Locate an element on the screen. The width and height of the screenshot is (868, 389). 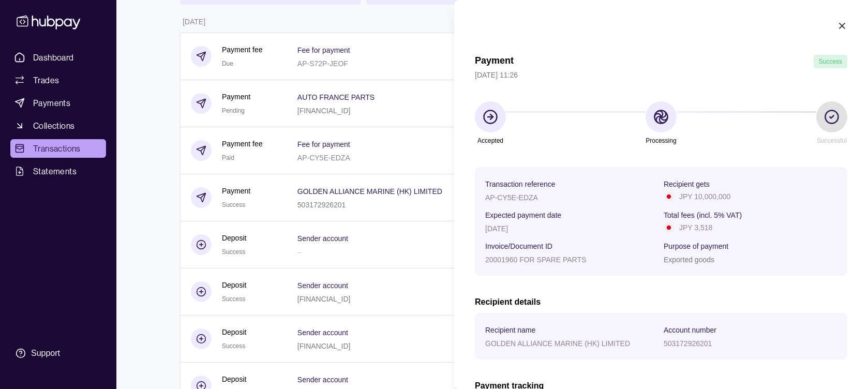
h1: Payment is located at coordinates (494, 62).